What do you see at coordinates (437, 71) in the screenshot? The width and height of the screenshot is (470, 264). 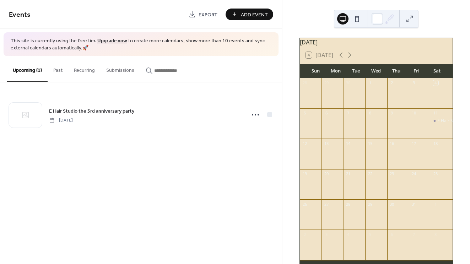 I see `div: Sat` at bounding box center [437, 71].